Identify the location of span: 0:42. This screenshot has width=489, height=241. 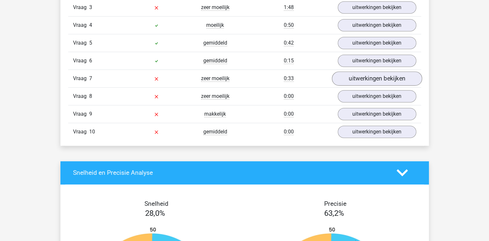
(289, 43).